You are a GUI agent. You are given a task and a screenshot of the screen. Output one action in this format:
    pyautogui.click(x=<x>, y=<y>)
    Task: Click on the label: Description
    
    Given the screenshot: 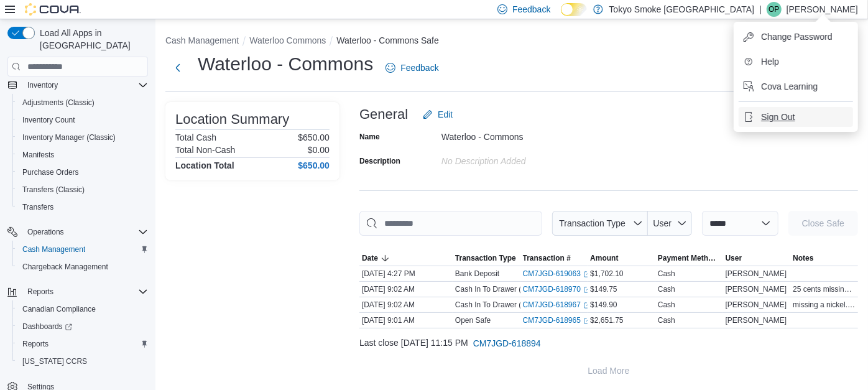 What is the action you would take?
    pyautogui.click(x=380, y=161)
    